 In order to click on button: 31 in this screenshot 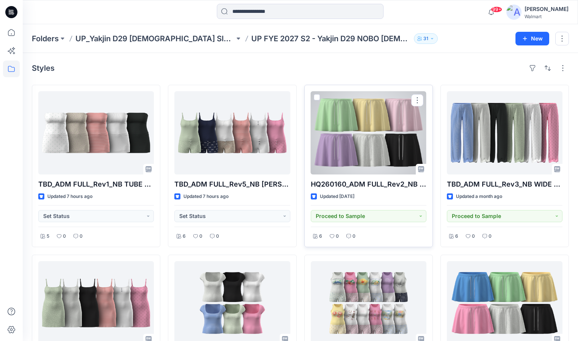, I will do `click(426, 39)`.